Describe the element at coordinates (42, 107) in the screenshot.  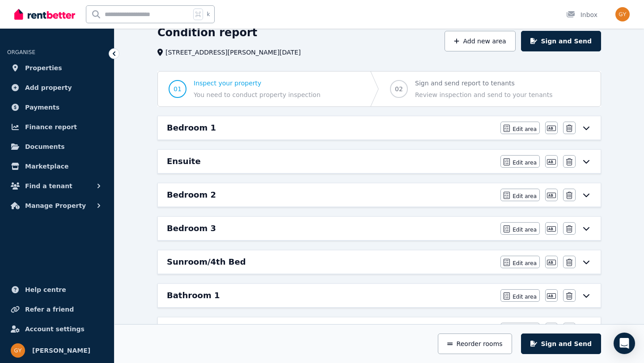
I see `span: Payments` at that location.